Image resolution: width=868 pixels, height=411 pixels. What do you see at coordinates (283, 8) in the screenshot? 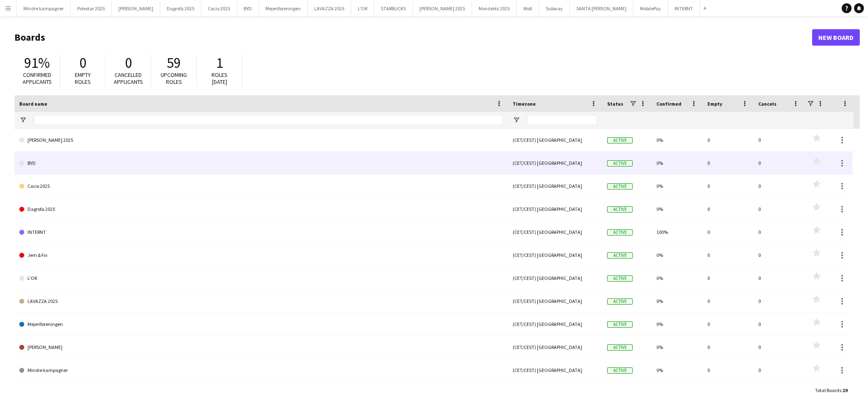
I see `button: Mejeriforeningen` at bounding box center [283, 8].